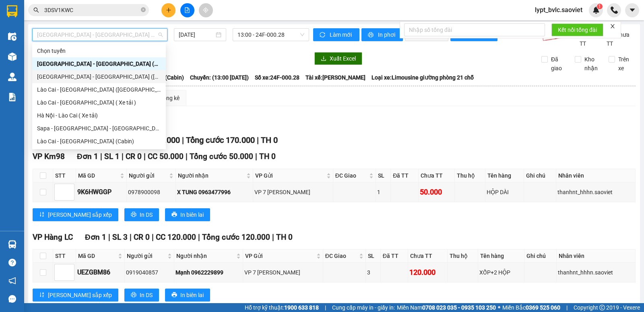 The height and width of the screenshot is (312, 644). Describe the element at coordinates (12, 280) in the screenshot. I see `span: notification` at that location.